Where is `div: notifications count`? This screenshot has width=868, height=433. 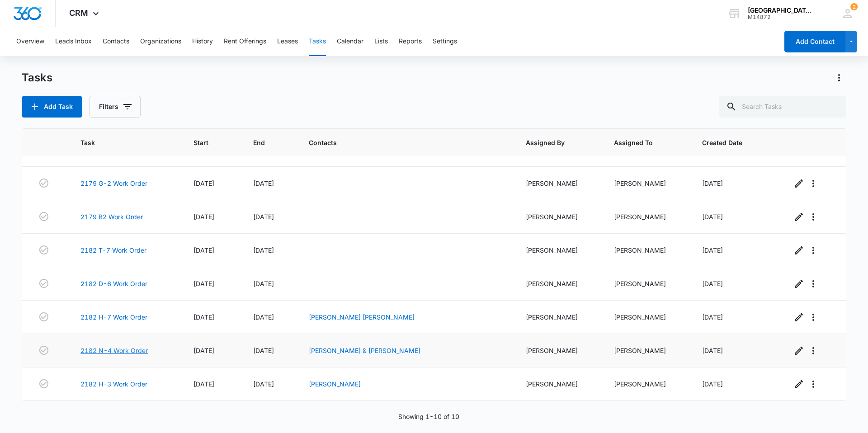
div: notifications count is located at coordinates (854, 7).